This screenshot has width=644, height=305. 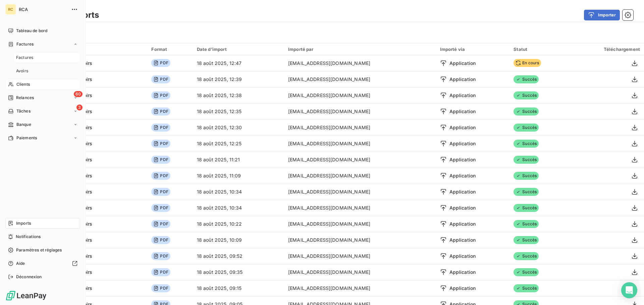 What do you see at coordinates (42, 31) in the screenshot?
I see `a: Tableau de bord` at bounding box center [42, 31].